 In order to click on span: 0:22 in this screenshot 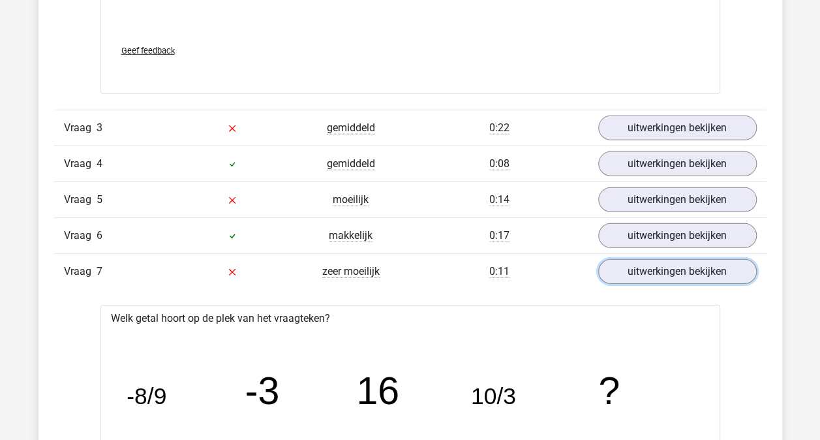, I will do `click(499, 128)`.